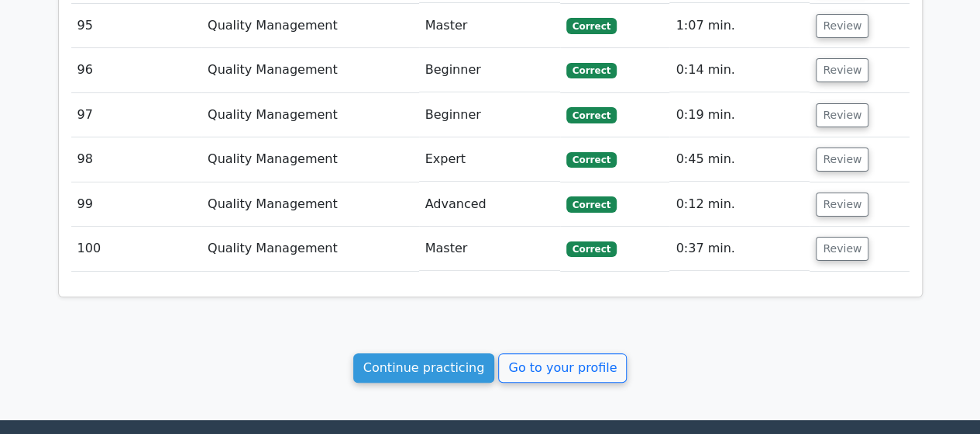  What do you see at coordinates (739, 115) in the screenshot?
I see `td: 0:19 min.` at bounding box center [739, 115].